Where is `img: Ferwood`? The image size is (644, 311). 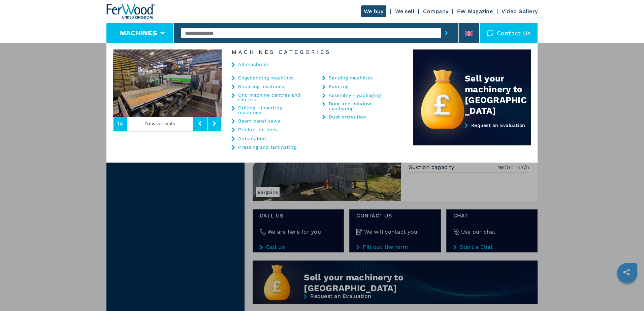 img: Ferwood is located at coordinates (130, 11).